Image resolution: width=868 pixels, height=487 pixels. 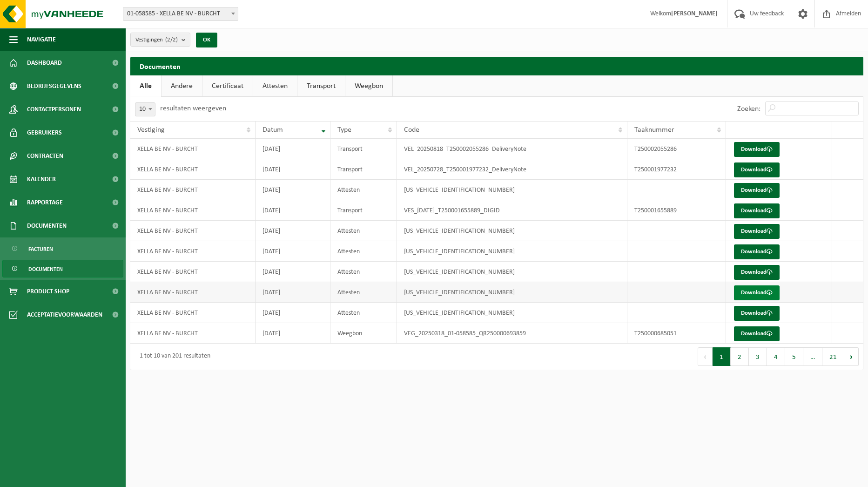 What do you see at coordinates (45, 202) in the screenshot?
I see `span: Rapportage` at bounding box center [45, 202].